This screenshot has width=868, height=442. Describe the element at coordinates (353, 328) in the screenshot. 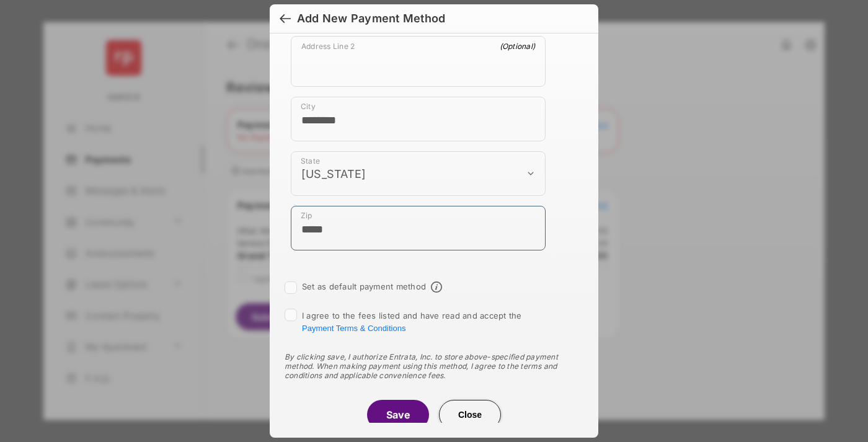

I see `button: I agree to the fees listed and have read and accept the` at that location.